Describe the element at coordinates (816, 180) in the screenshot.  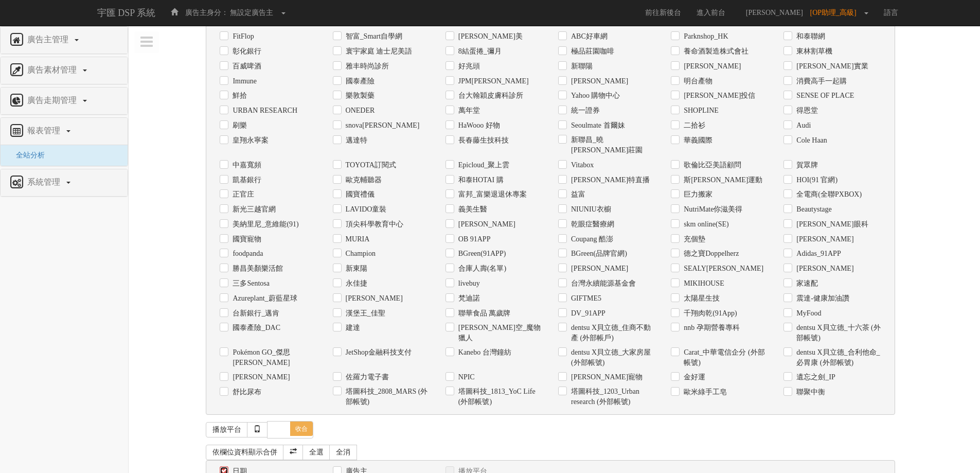
I see `label: HOI(91 官網)` at that location.